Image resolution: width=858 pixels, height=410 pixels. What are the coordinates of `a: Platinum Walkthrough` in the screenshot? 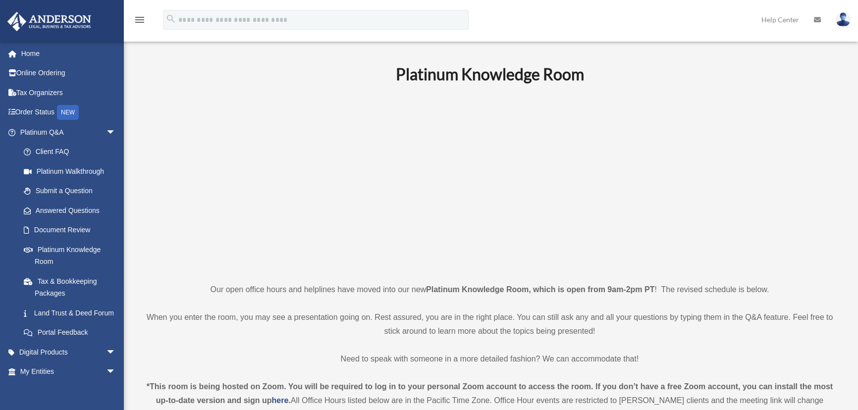 It's located at (72, 171).